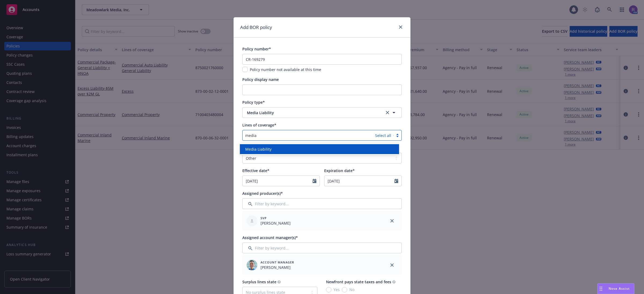 Image resolution: width=644 pixels, height=294 pixels. Describe the element at coordinates (259, 125) in the screenshot. I see `span: Lines of coverage*` at that location.